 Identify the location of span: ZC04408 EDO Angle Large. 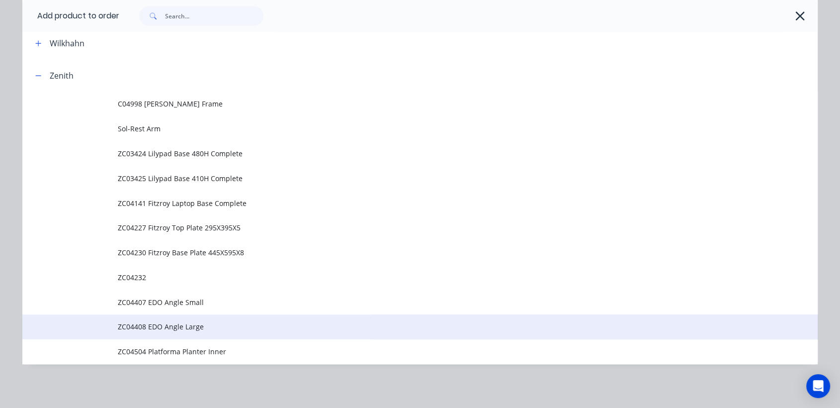
(398, 326).